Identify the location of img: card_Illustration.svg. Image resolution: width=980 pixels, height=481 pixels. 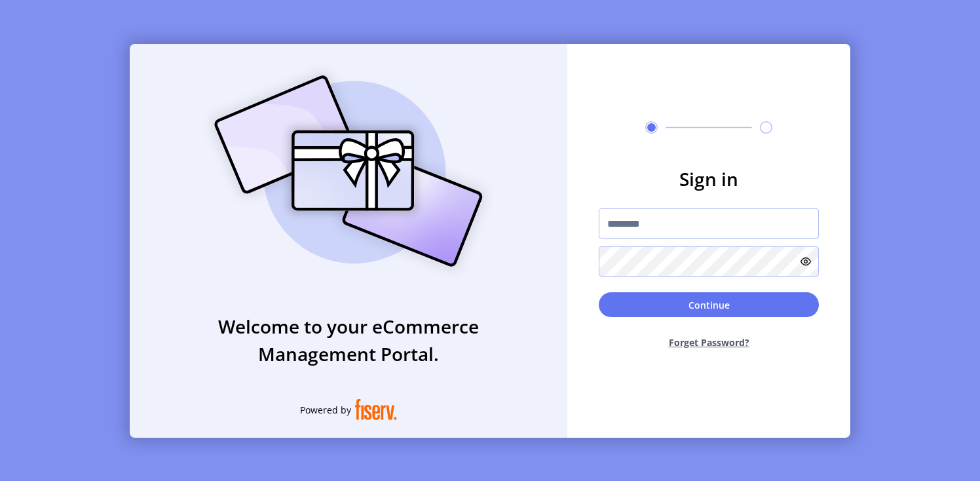
(349, 171).